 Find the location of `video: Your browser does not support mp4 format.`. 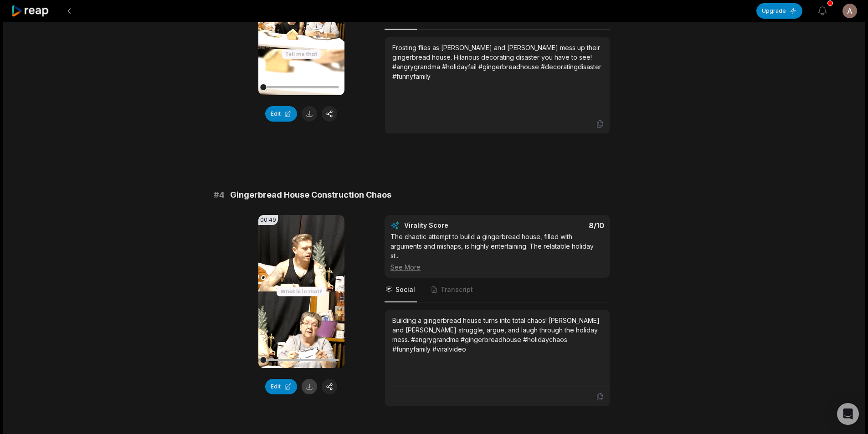

video: Your browser does not support mp4 format. is located at coordinates (301, 292).